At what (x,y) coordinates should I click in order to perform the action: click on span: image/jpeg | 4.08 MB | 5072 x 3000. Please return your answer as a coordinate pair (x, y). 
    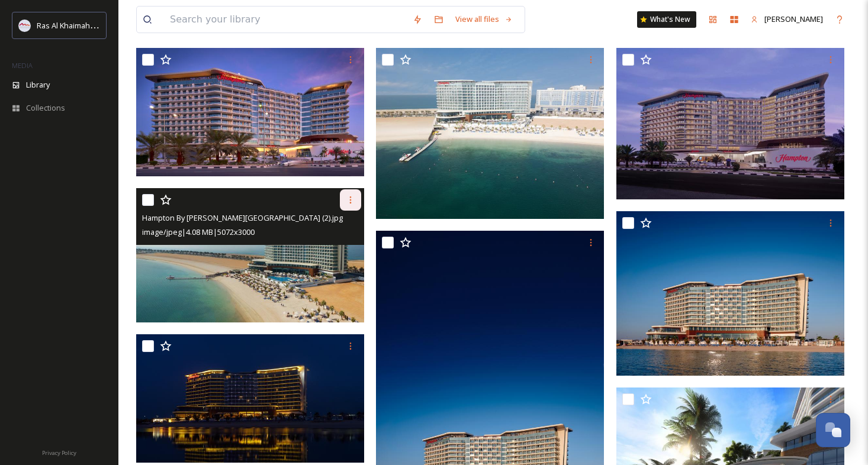
    Looking at the image, I should click on (198, 232).